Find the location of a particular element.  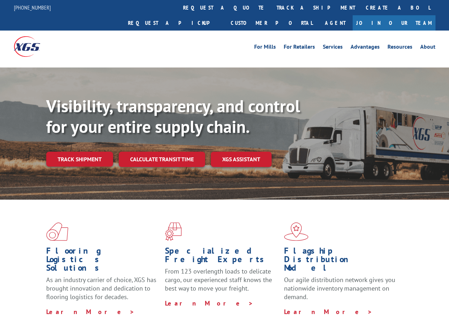

h1: Flagship Distribution Model is located at coordinates (341, 261).